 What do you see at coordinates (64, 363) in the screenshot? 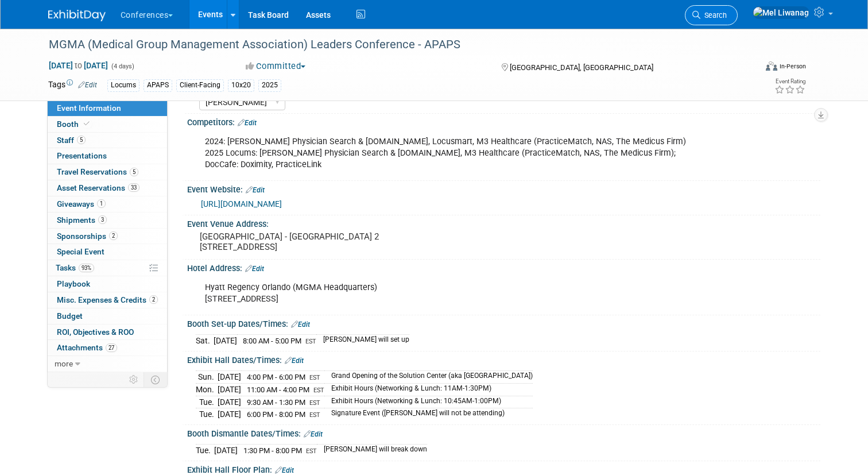
I see `span: more` at bounding box center [64, 363].